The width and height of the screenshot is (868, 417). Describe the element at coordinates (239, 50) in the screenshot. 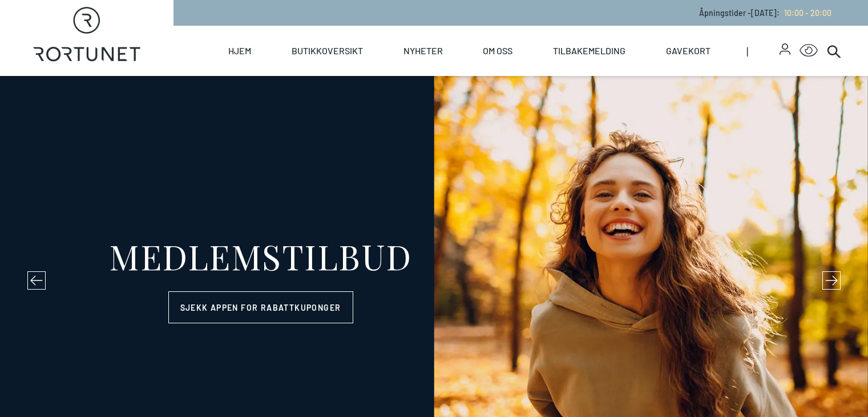

I see `a: Hjem` at that location.